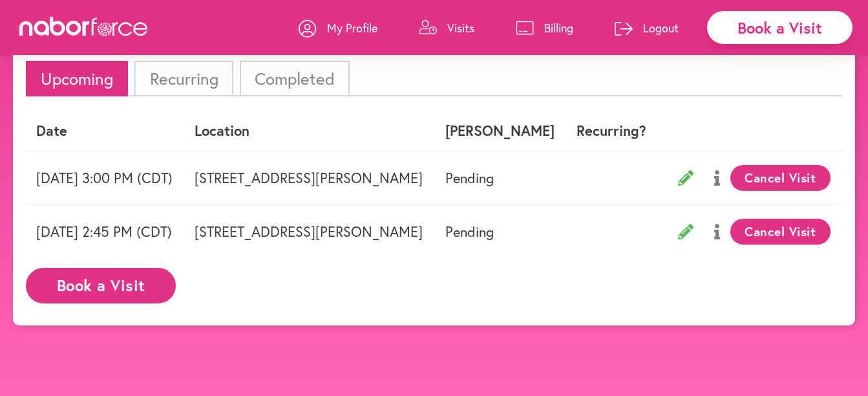  I want to click on p: Visits, so click(461, 28).